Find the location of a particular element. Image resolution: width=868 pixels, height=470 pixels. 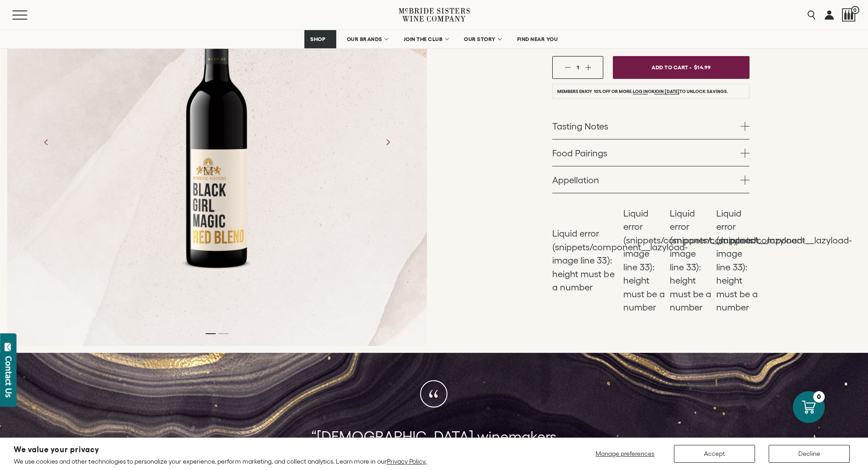

div: 0 is located at coordinates (819, 397).